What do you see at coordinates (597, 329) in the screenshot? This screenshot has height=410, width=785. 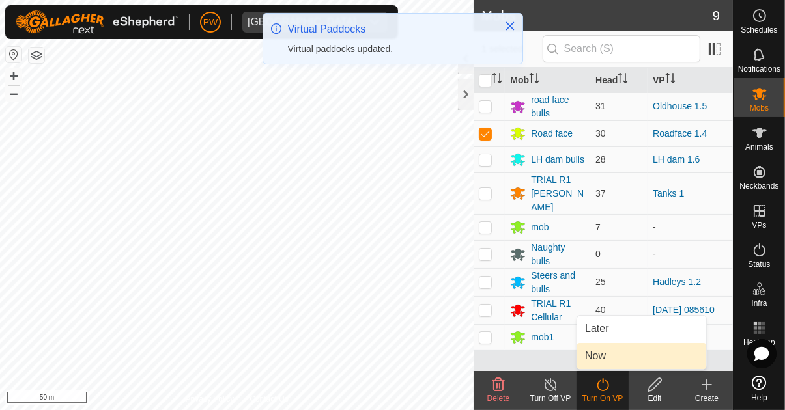 I see `span: Later` at bounding box center [597, 329].